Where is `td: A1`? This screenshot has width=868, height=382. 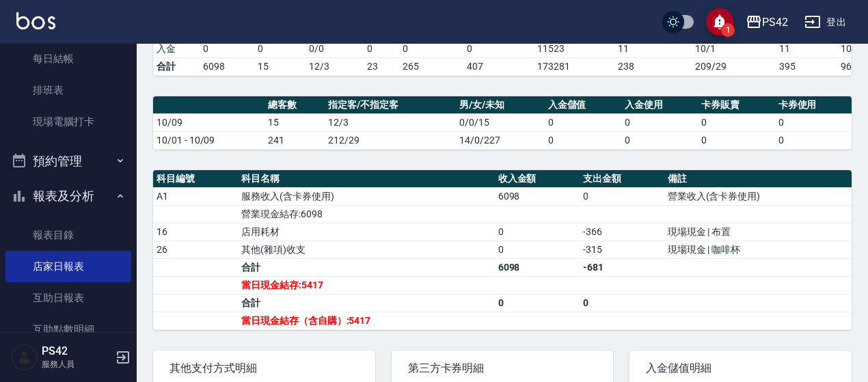
td: A1 is located at coordinates (196, 196).